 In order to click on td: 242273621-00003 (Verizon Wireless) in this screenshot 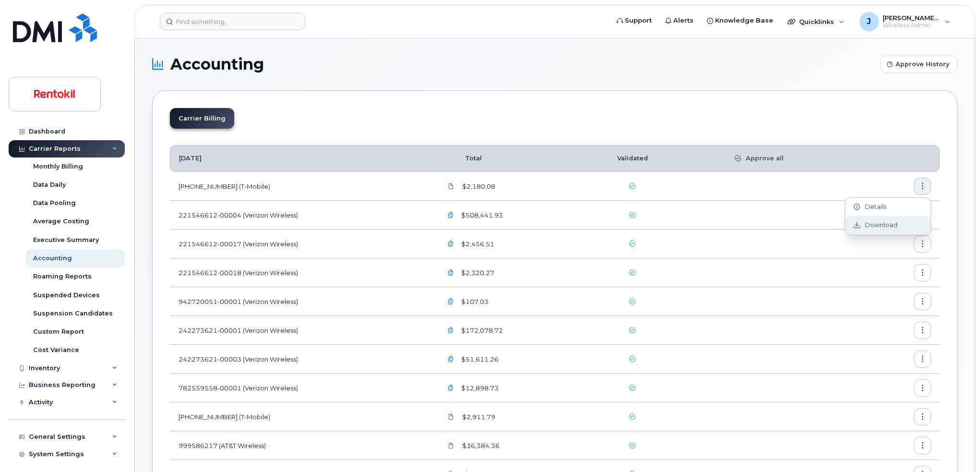, I will do `click(301, 359)`.